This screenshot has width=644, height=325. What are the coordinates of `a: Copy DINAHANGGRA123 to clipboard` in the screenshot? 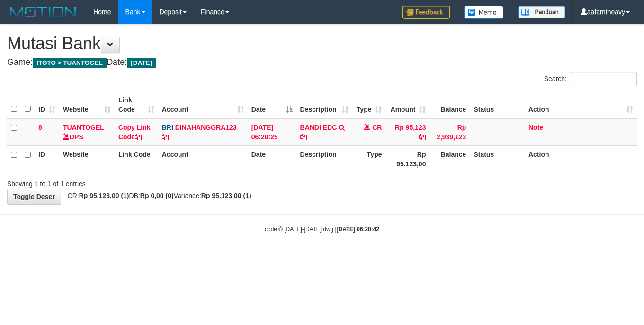 It's located at (165, 137).